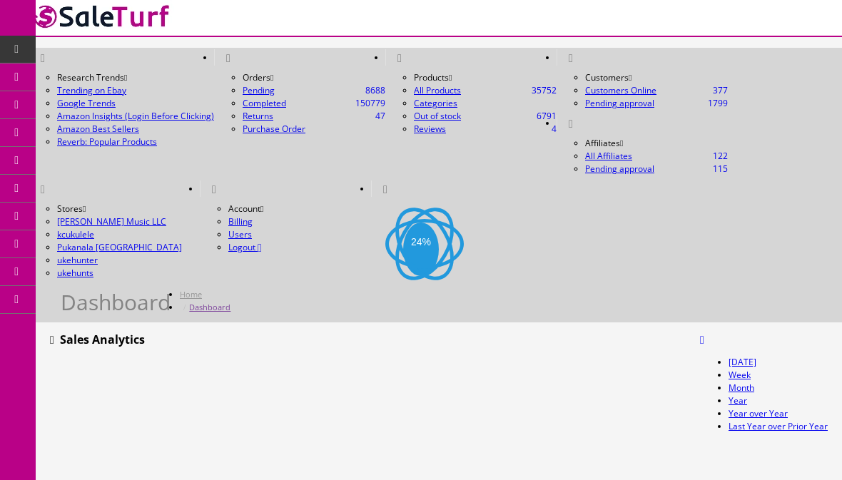 Image resolution: width=842 pixels, height=480 pixels. What do you see at coordinates (240, 234) in the screenshot?
I see `a: Users` at bounding box center [240, 234].